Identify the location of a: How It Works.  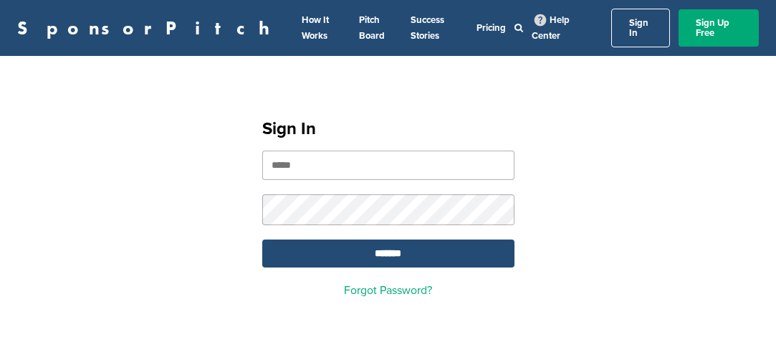
(315, 28).